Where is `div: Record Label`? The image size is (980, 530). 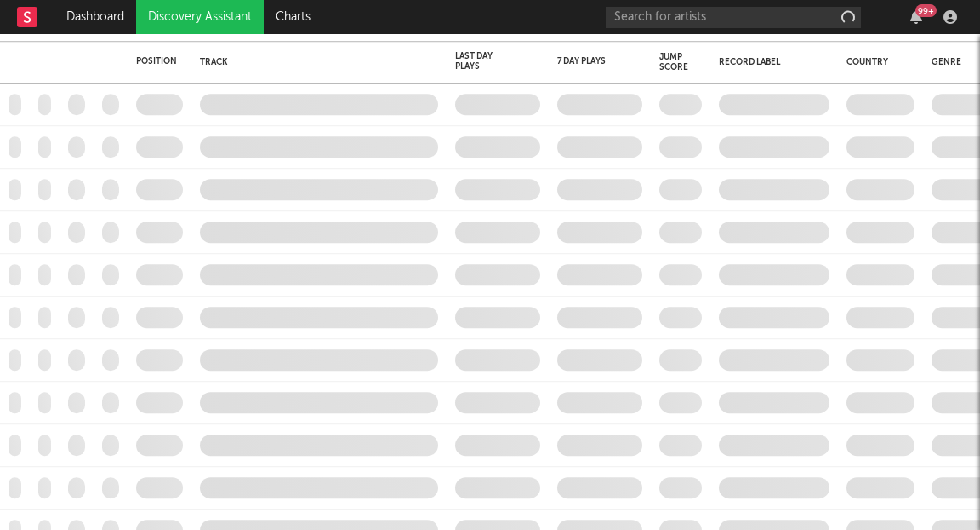 div: Record Label is located at coordinates (769, 63).